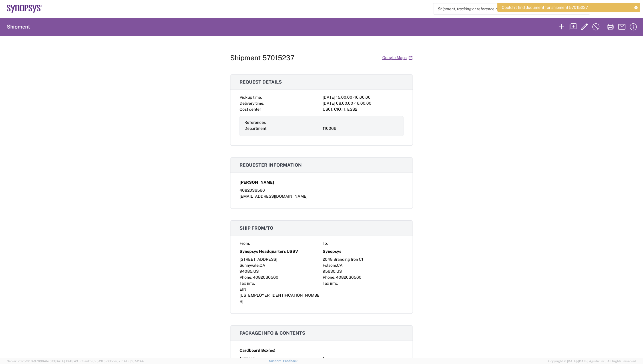 The height and width of the screenshot is (364, 643). I want to click on span: To:, so click(325, 243).